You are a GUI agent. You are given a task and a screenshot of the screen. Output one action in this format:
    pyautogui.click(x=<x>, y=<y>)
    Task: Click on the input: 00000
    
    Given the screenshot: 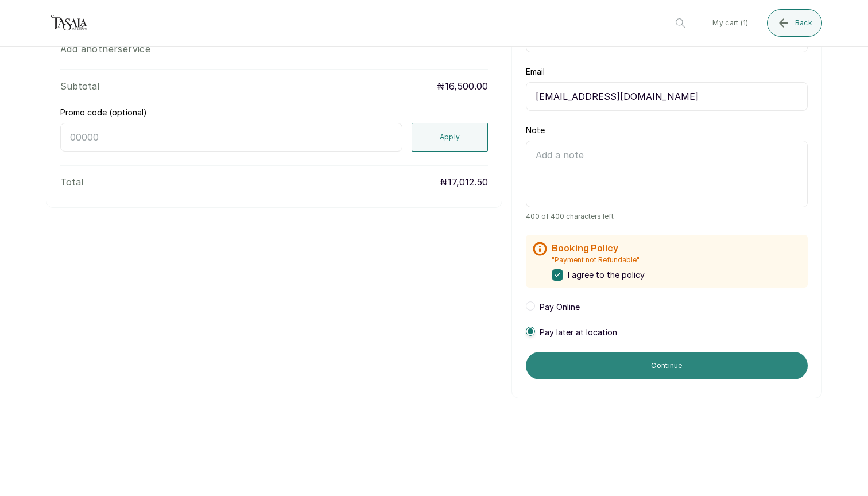 What is the action you would take?
    pyautogui.click(x=232, y=137)
    